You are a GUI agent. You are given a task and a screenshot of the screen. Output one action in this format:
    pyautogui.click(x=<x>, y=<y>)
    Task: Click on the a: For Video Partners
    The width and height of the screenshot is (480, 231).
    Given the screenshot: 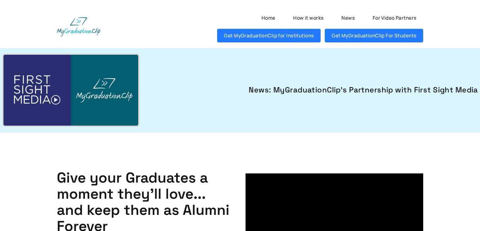 What is the action you would take?
    pyautogui.click(x=395, y=18)
    